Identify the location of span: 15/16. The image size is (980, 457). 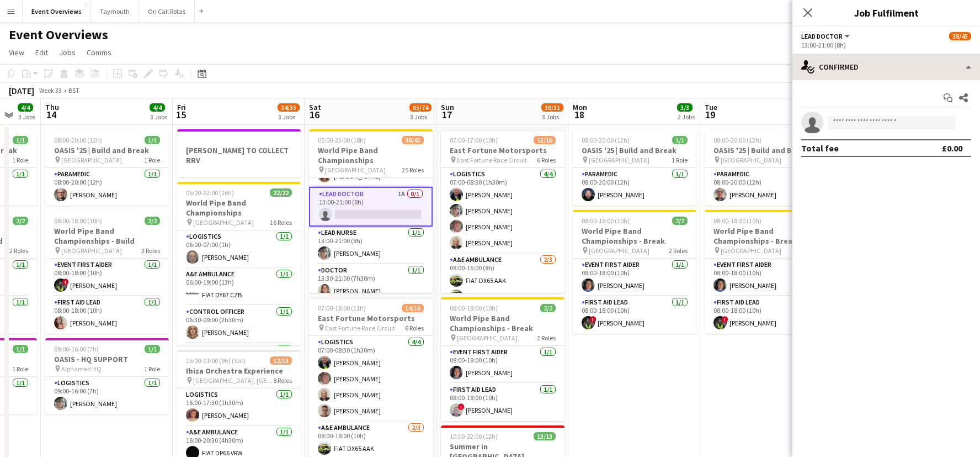
(545, 140).